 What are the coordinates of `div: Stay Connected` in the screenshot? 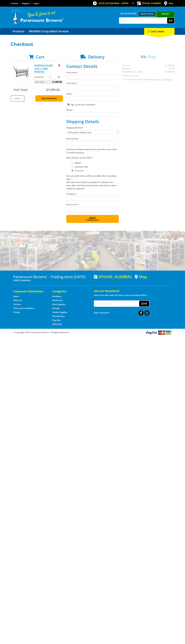 It's located at (122, 313).